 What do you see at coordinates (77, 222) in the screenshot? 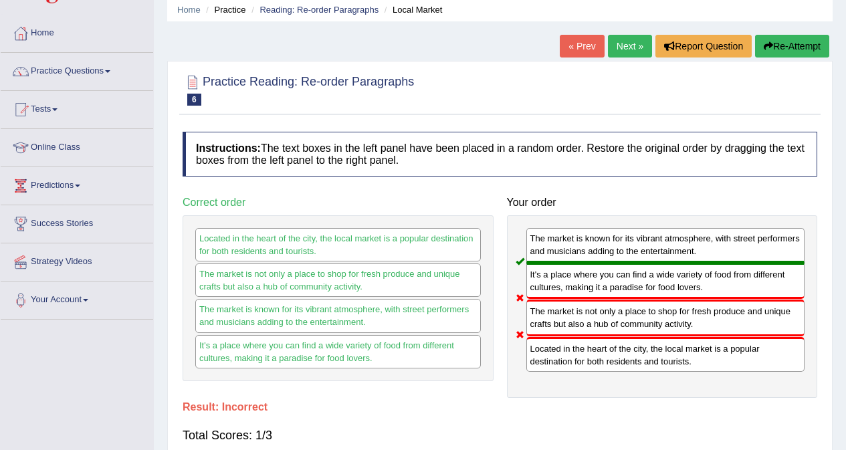
I see `a: Success Stories` at bounding box center [77, 222].